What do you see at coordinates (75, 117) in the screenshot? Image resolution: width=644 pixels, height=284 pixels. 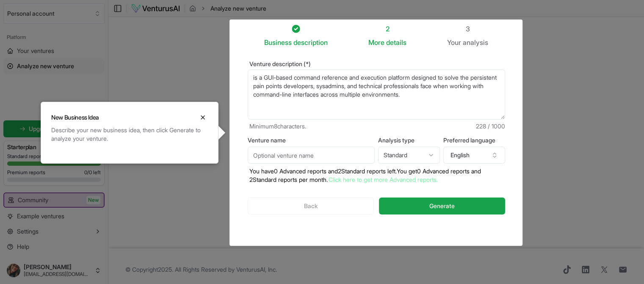 I see `h3: New Business Idea` at bounding box center [75, 117].